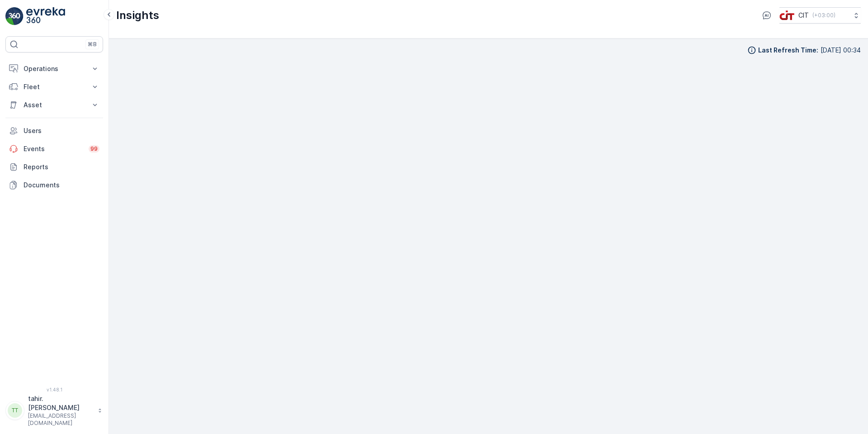 The image size is (868, 434). I want to click on p: Fleet, so click(54, 87).